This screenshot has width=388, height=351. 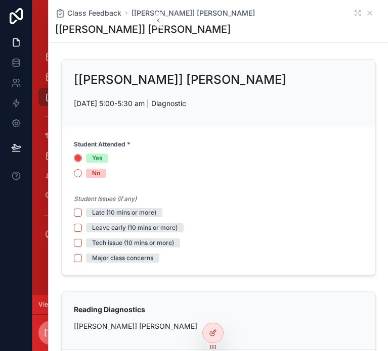 I want to click on a: Account, so click(x=97, y=235).